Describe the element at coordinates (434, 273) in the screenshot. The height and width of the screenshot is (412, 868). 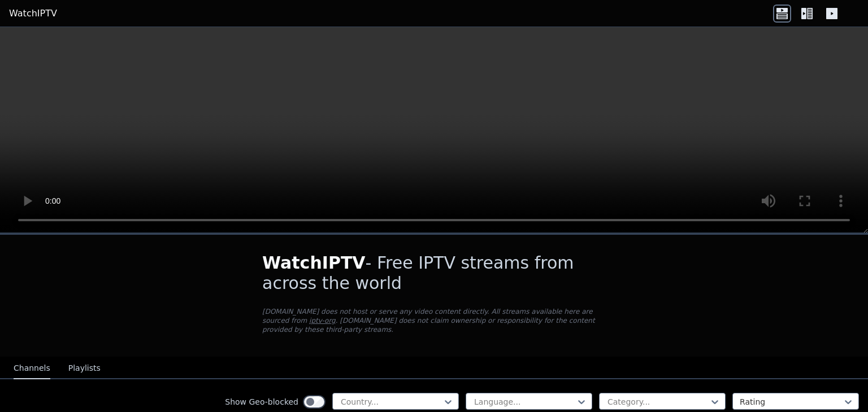
I see `h1: - Free IPTV streams from across the world` at that location.